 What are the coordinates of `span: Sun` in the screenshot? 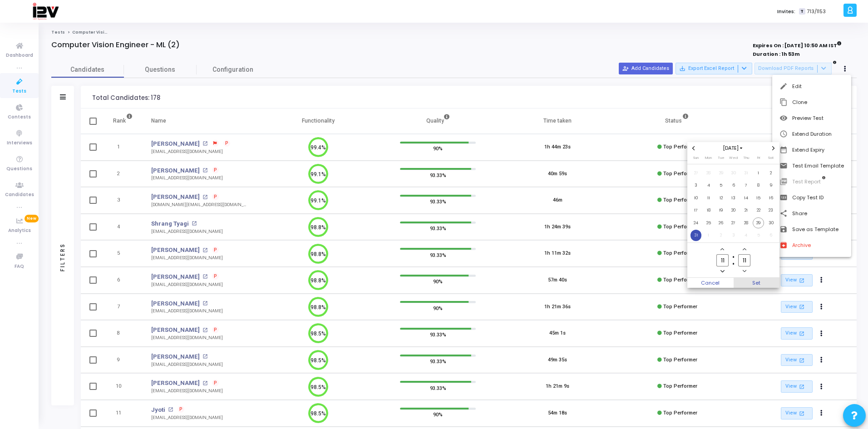 It's located at (696, 157).